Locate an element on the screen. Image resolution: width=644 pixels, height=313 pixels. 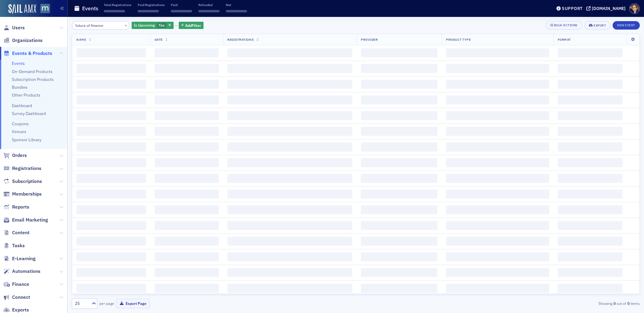
a: Registrations is located at coordinates (22, 168).